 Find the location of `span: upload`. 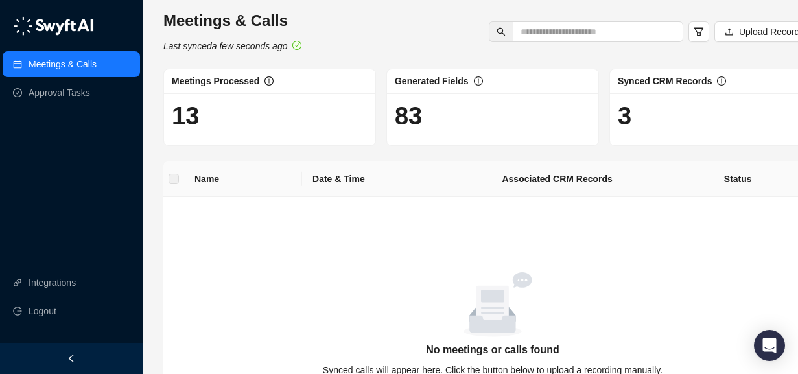

span: upload is located at coordinates (729, 32).